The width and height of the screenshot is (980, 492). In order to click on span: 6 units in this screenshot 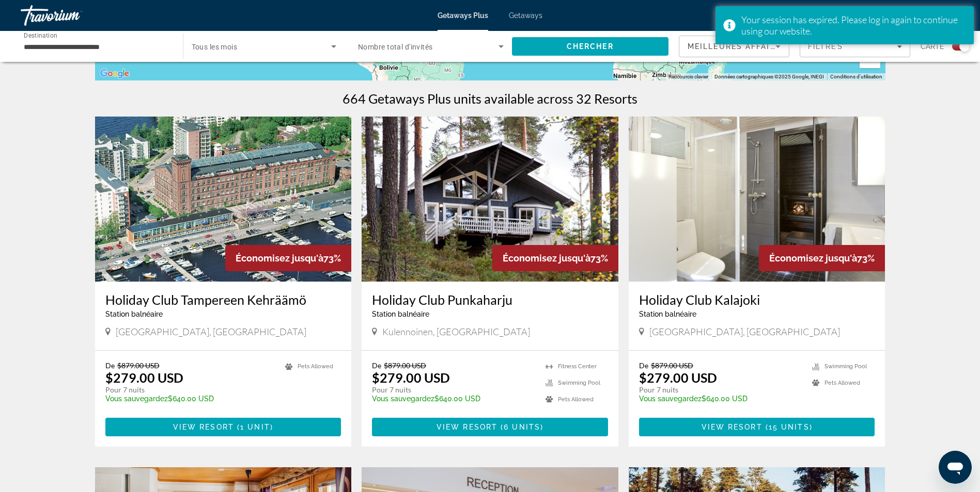, I will do `click(522, 428)`.